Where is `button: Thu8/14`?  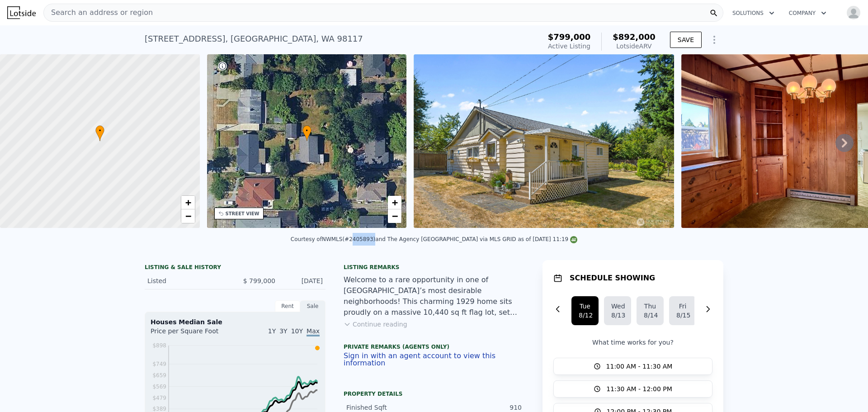 button: Thu8/14 is located at coordinates (650, 311).